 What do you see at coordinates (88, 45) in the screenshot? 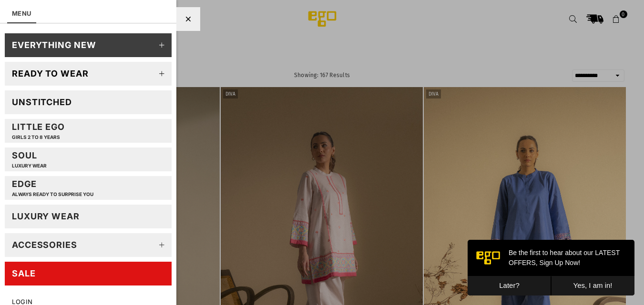
I see `a: EVERYTHING NEW` at bounding box center [88, 45].